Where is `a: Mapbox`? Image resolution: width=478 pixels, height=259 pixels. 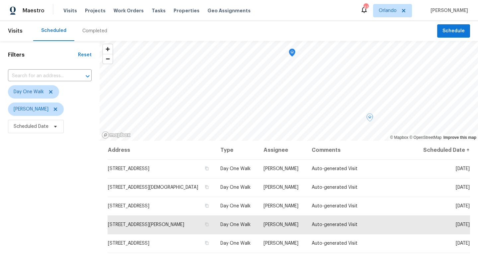 a: Mapbox is located at coordinates (399, 137).